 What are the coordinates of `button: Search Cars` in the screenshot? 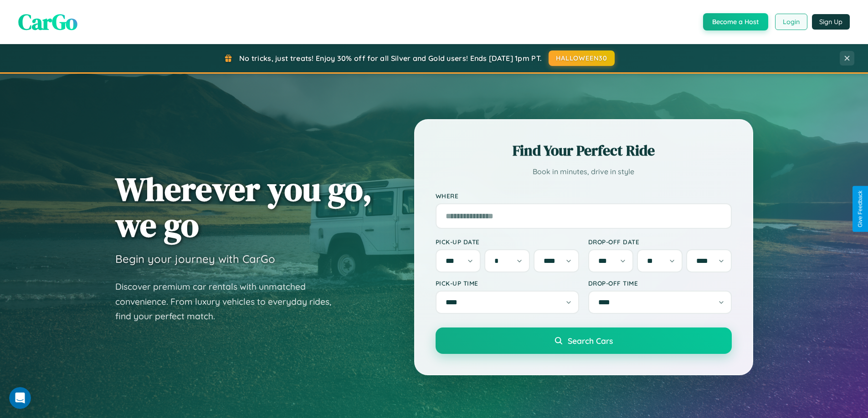 It's located at (583, 341).